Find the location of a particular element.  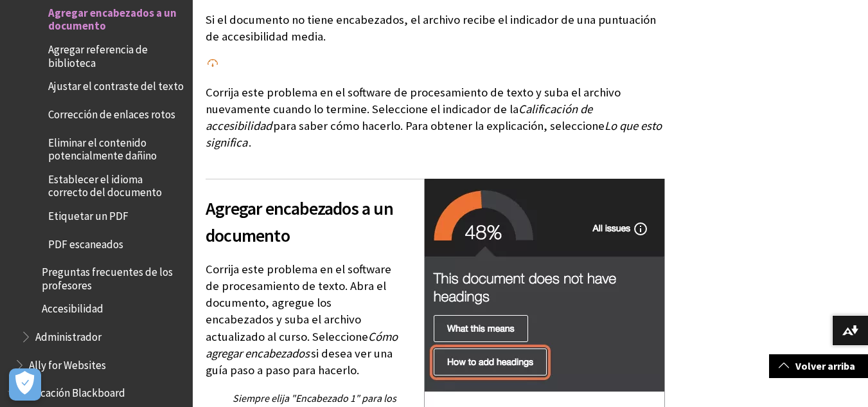

button: Abrir preferencias is located at coordinates (25, 385).